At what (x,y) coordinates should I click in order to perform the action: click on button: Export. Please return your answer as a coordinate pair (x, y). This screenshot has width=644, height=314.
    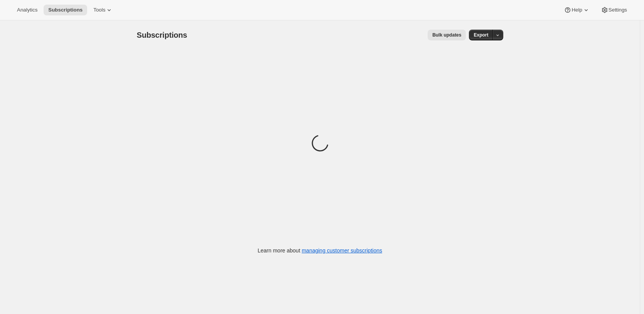
    Looking at the image, I should click on (481, 35).